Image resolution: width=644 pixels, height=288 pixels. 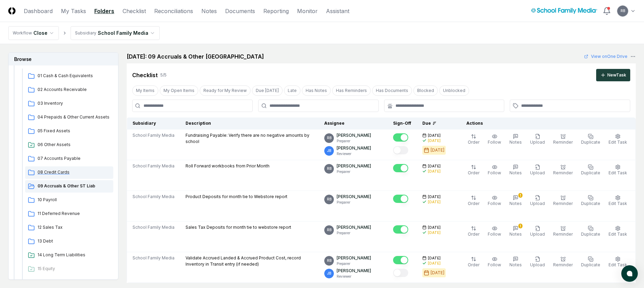 I want to click on a: 09 Accruals & Other ST Liab, so click(x=69, y=186).